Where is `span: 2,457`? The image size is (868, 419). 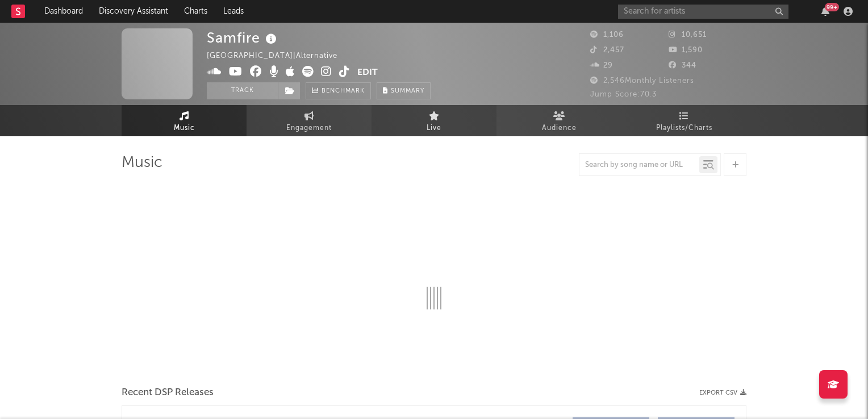
span: 2,457 is located at coordinates (608, 50).